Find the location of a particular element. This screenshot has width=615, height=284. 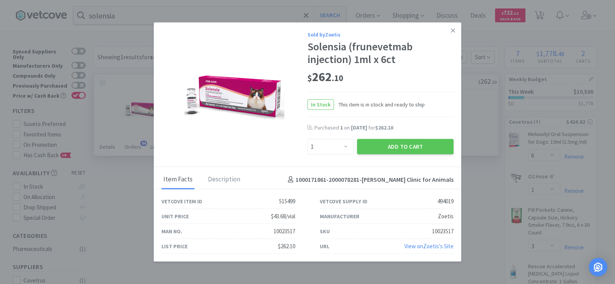

div: Description is located at coordinates (224, 180).